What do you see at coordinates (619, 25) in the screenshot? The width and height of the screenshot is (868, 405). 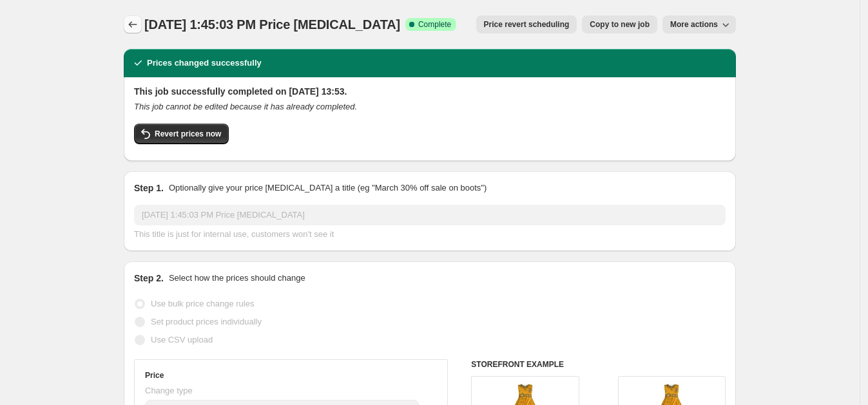 I see `button: Copy to new job` at bounding box center [619, 25].